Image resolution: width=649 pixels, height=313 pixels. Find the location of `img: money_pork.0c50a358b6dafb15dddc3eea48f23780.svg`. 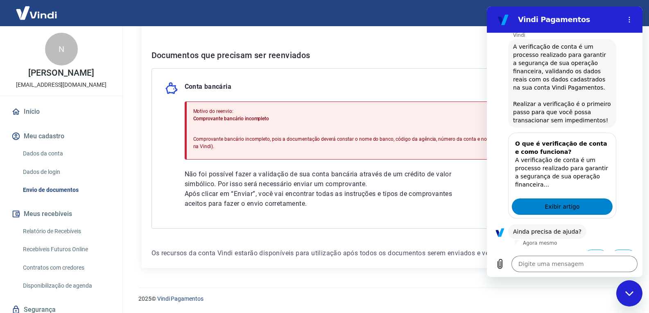

img: money_pork.0c50a358b6dafb15dddc3eea48f23780.svg is located at coordinates (172, 88).